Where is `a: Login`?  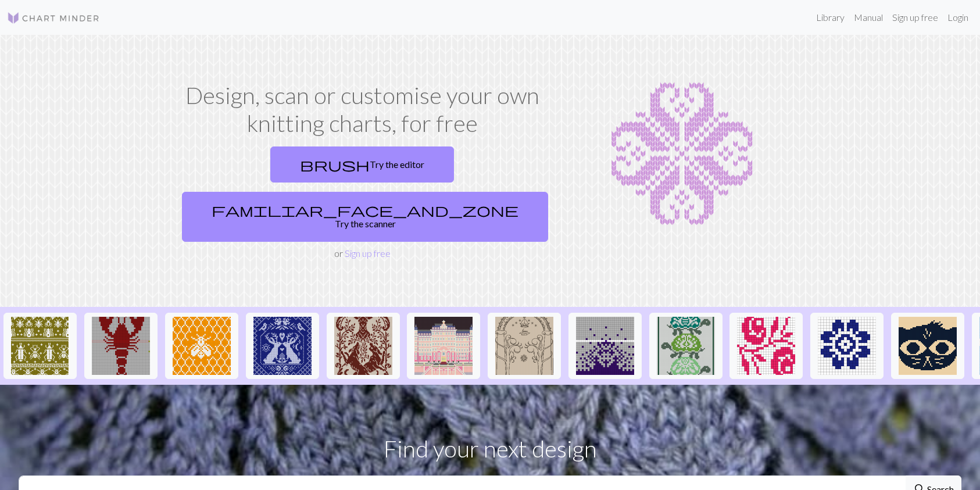
a: Login is located at coordinates (958, 17).